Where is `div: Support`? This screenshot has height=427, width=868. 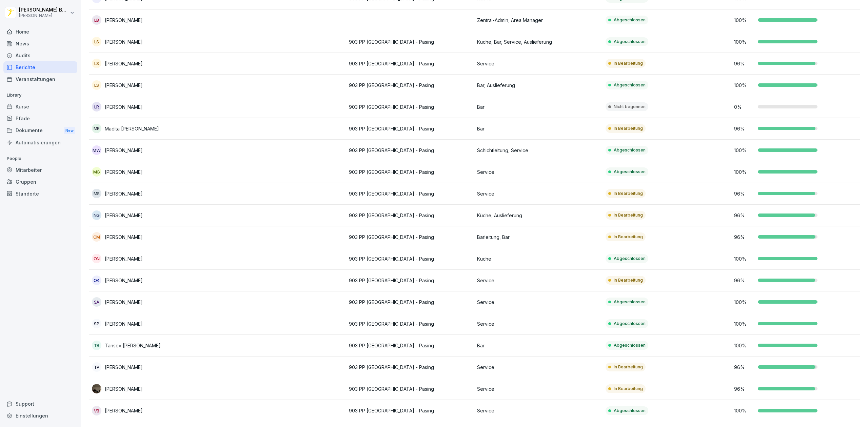 div: Support is located at coordinates (41, 404).